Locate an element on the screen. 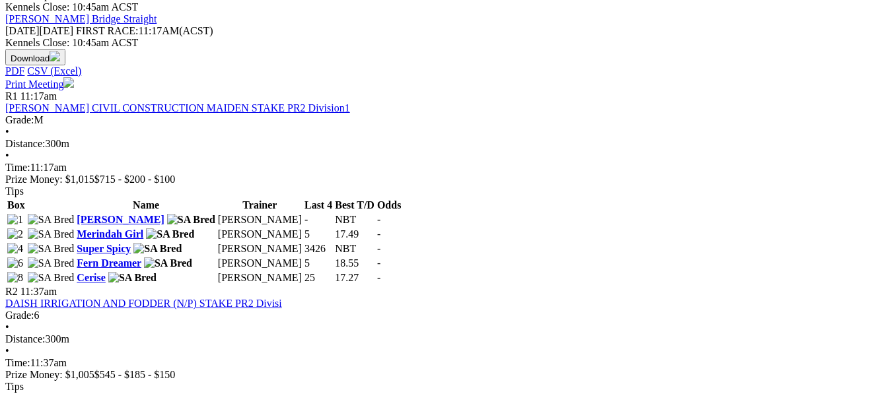 The image size is (887, 394). span: R2 is located at coordinates (11, 291).